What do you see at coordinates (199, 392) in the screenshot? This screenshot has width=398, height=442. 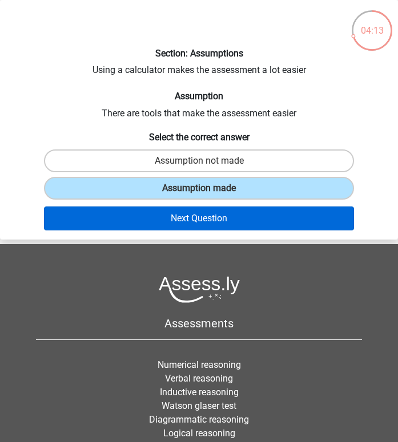 I see `a: Inductive reasoning` at bounding box center [199, 392].